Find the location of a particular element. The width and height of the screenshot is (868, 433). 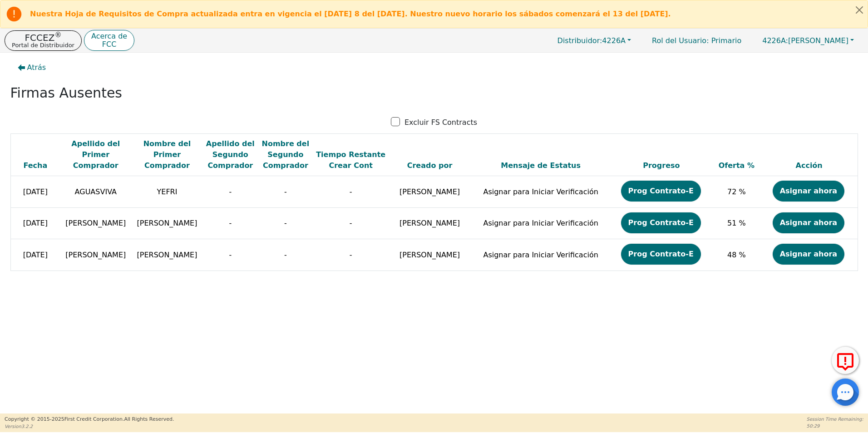

p: Acerca de is located at coordinates (109, 37).